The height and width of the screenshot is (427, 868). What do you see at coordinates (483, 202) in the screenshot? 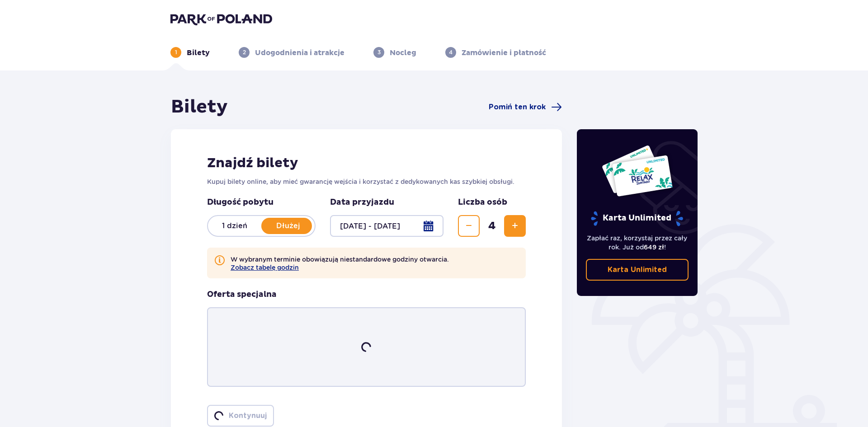
I see `p: Liczba osób` at bounding box center [483, 202].